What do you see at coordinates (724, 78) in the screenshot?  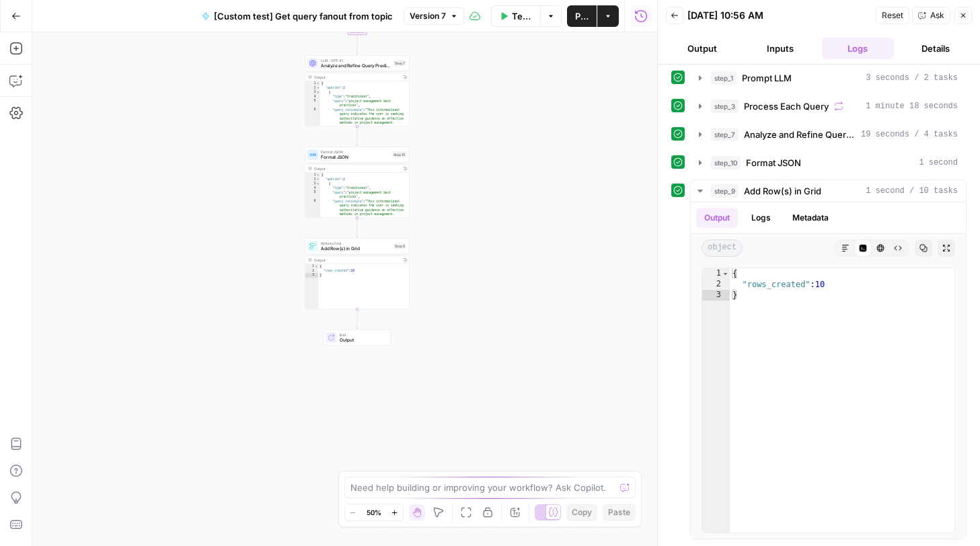 I see `span: step_1` at bounding box center [724, 78].